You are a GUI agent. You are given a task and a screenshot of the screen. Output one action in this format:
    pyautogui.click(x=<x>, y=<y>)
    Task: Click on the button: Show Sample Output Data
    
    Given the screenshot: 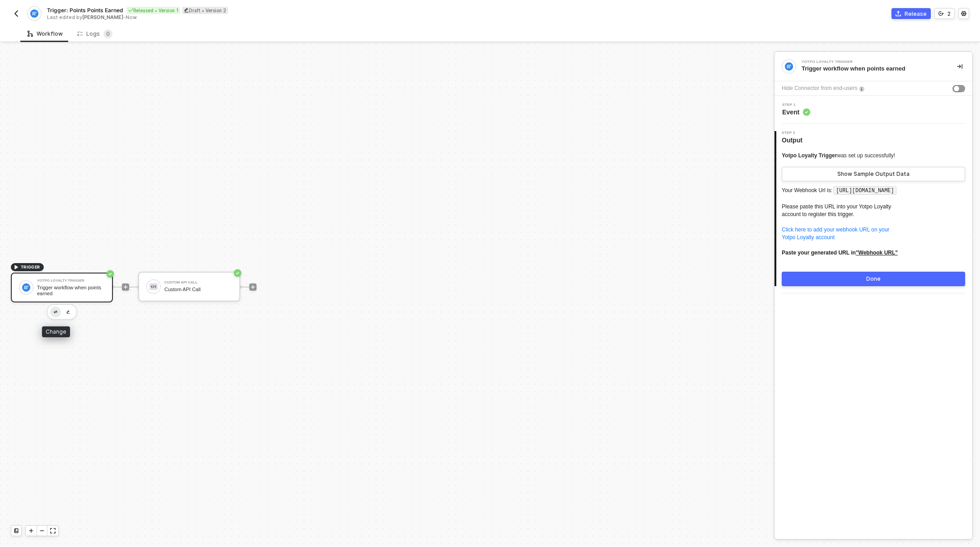 What is the action you would take?
    pyautogui.click(x=874, y=174)
    